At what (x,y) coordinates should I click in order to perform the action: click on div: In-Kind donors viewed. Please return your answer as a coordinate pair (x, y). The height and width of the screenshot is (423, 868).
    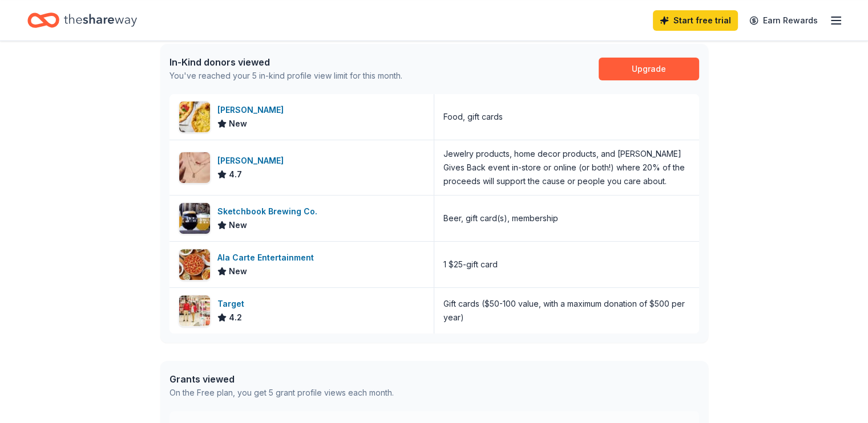
    Looking at the image, I should click on (286, 63).